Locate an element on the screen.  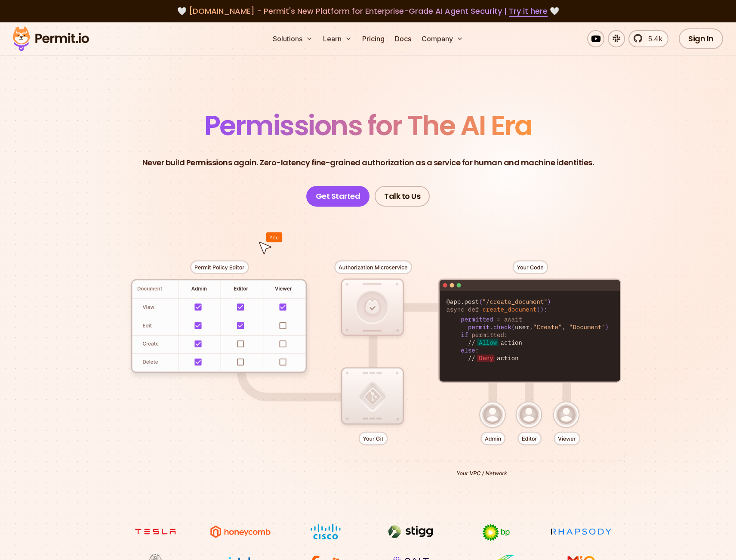
img: Honeycomb is located at coordinates (241, 531).